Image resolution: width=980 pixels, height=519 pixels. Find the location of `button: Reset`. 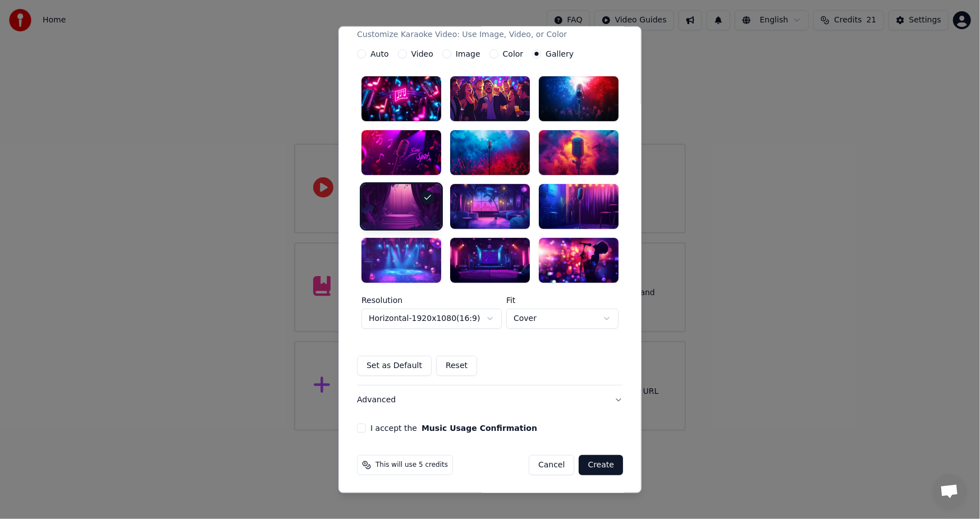

button: Reset is located at coordinates (457, 366).